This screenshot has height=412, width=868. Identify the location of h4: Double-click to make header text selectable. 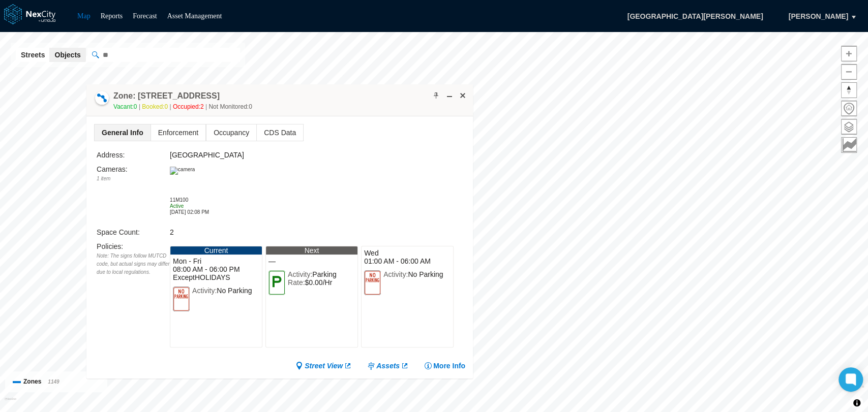
(166, 96).